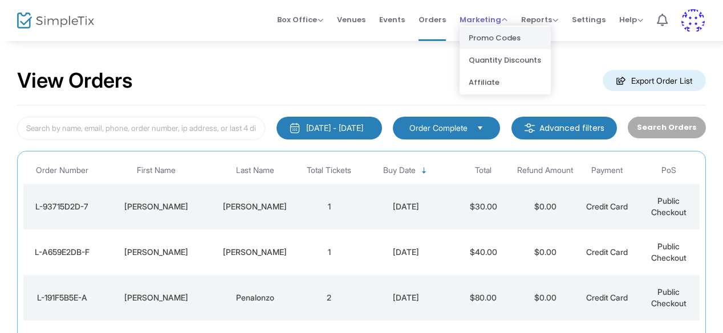  Describe the element at coordinates (545, 170) in the screenshot. I see `th: Refund Amount` at that location.